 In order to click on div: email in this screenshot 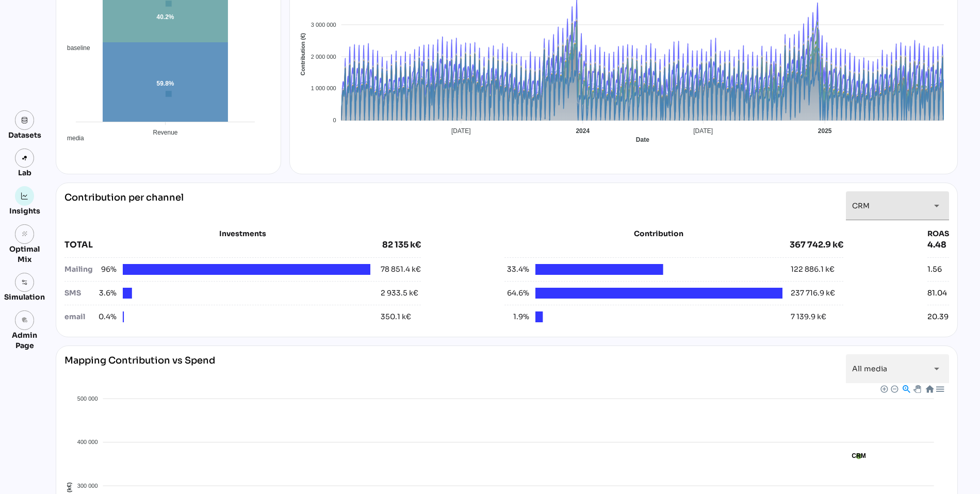, I will do `click(78, 317)`.